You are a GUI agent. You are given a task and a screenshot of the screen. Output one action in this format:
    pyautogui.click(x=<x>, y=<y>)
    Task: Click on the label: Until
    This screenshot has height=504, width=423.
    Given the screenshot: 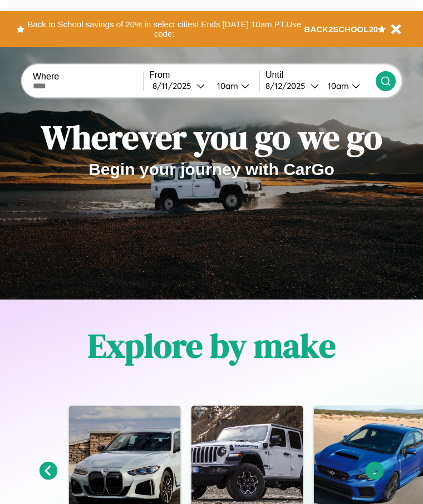 What is the action you would take?
    pyautogui.click(x=321, y=75)
    